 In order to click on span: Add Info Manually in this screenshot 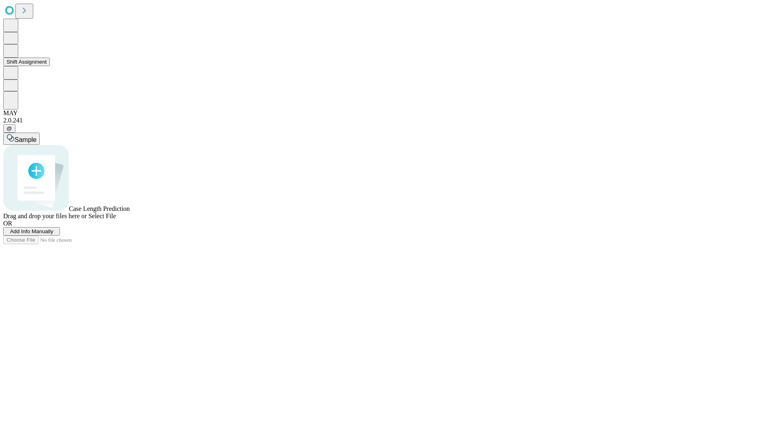, I will do `click(32, 231)`.